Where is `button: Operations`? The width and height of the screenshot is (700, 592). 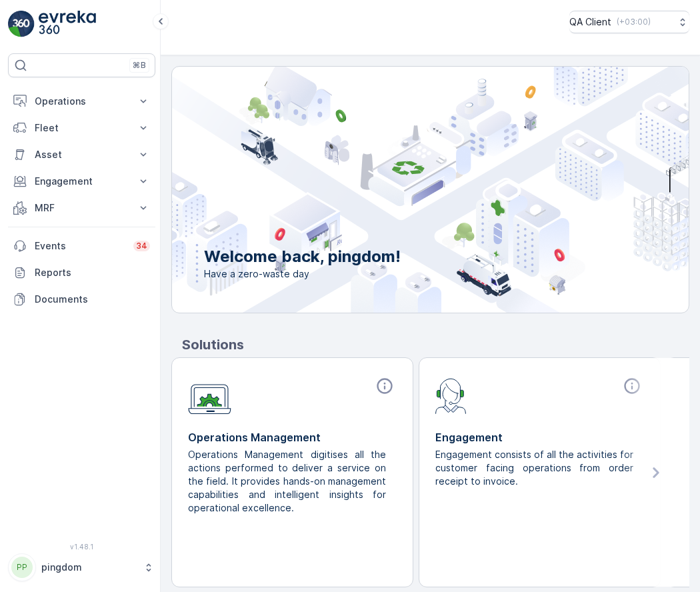
button: Operations is located at coordinates (81, 101).